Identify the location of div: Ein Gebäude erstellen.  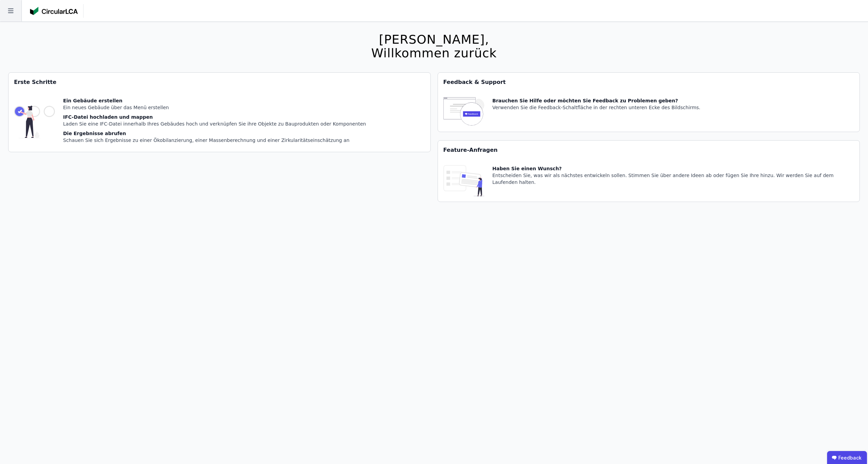
(214, 101).